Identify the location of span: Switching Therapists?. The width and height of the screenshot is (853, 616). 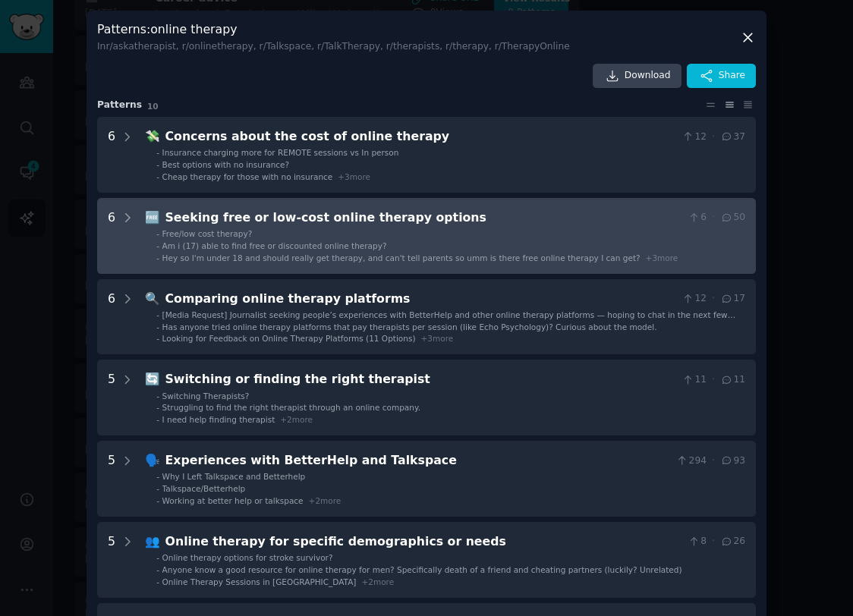
(205, 395).